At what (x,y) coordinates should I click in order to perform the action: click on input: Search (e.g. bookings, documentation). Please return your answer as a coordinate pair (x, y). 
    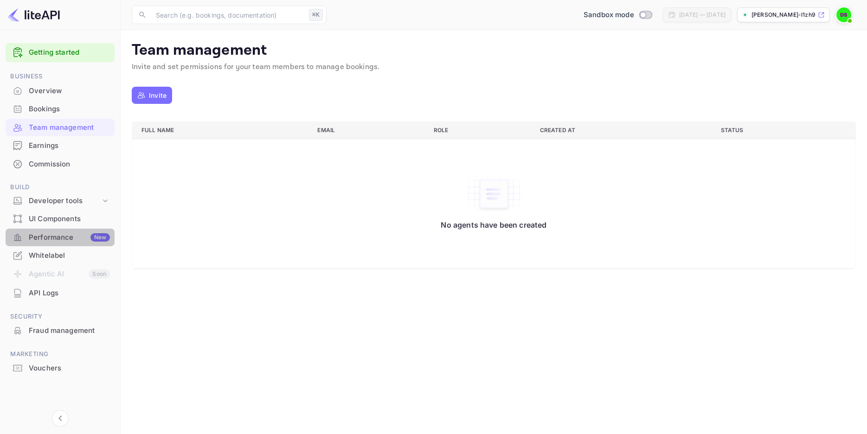
    Looking at the image, I should click on (228, 15).